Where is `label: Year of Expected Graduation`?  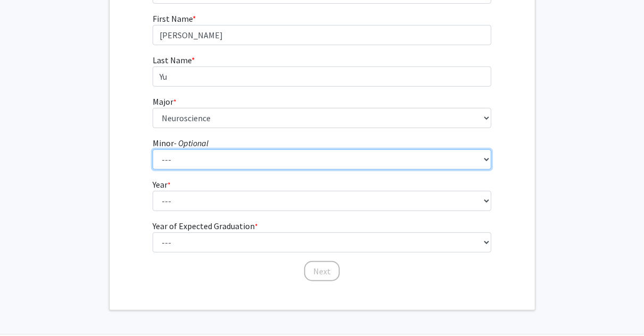 label: Year of Expected Graduation is located at coordinates (205, 226).